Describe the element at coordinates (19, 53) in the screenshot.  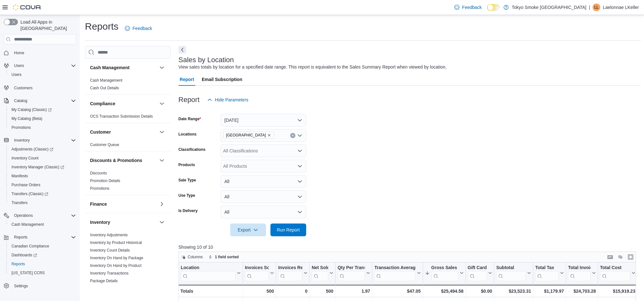
I see `a: Home` at that location.